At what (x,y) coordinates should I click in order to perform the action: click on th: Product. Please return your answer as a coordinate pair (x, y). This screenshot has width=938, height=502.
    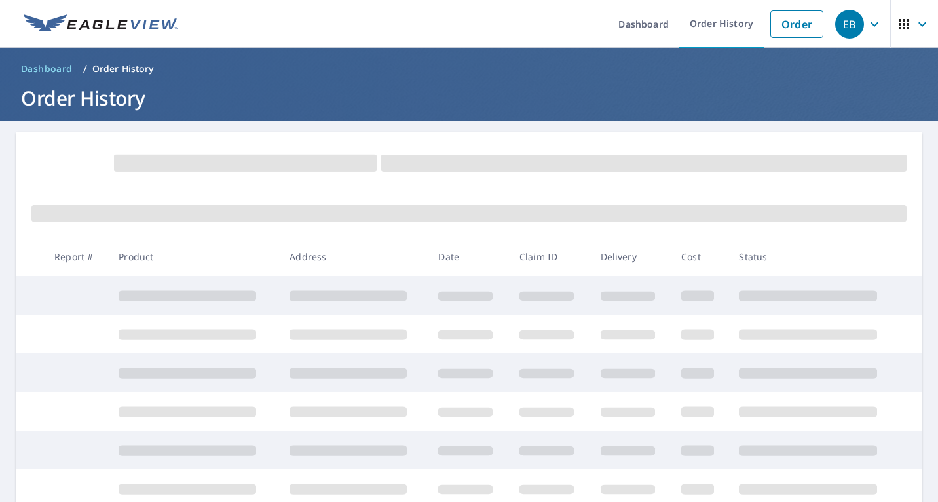
    Looking at the image, I should click on (193, 256).